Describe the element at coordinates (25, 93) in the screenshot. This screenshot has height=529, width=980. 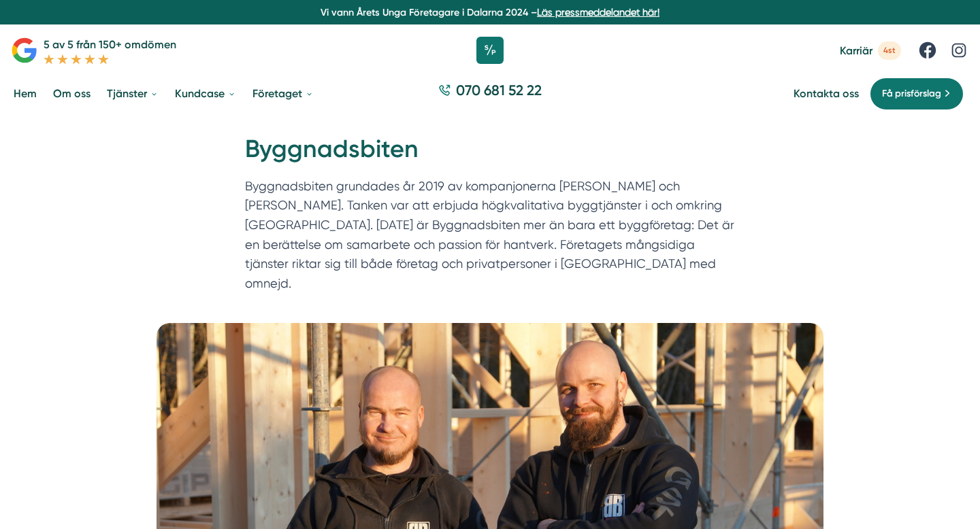
I see `a: Hem` at that location.